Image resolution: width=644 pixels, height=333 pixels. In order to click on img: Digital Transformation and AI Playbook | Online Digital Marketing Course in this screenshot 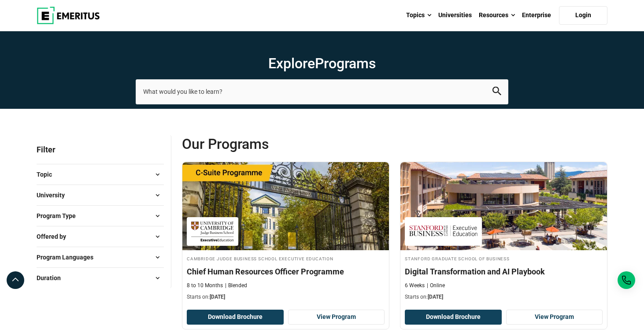, I will do `click(504, 206)`.